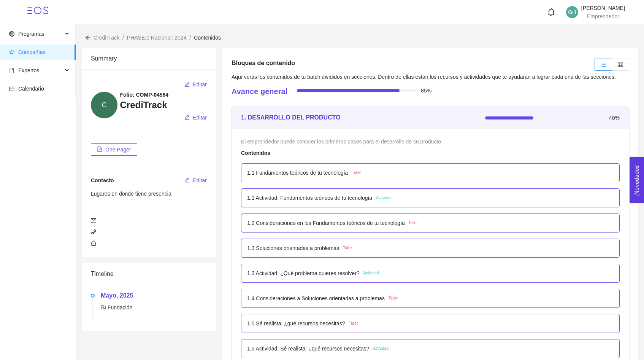 The height and width of the screenshot is (360, 644). I want to click on strong: Folio: COMP-04564, so click(144, 94).